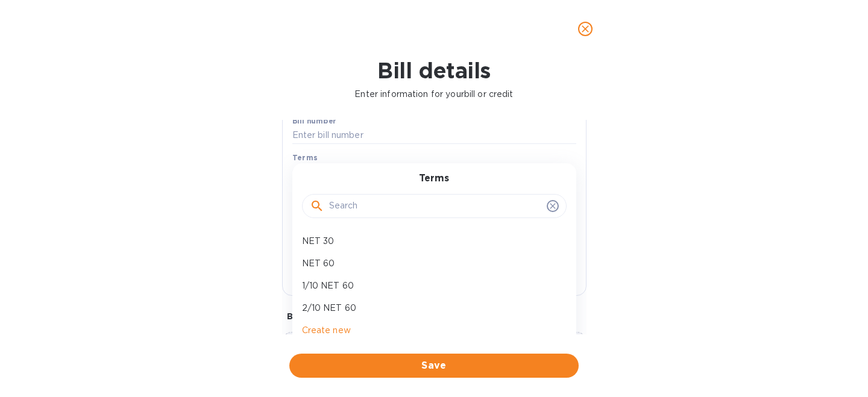 The height and width of the screenshot is (397, 868). I want to click on span: Save, so click(434, 365).